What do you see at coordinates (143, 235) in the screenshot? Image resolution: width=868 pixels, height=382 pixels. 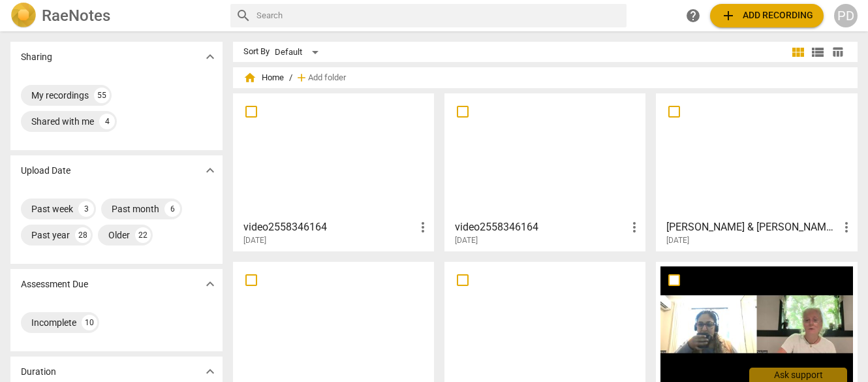 I see `div: 22` at bounding box center [143, 235].